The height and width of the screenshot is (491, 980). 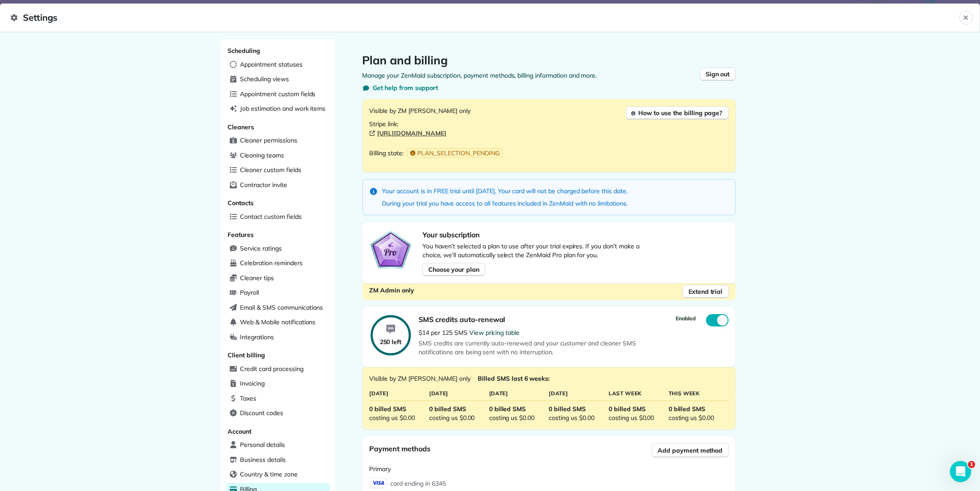 I want to click on span: Payroll, so click(x=250, y=292).